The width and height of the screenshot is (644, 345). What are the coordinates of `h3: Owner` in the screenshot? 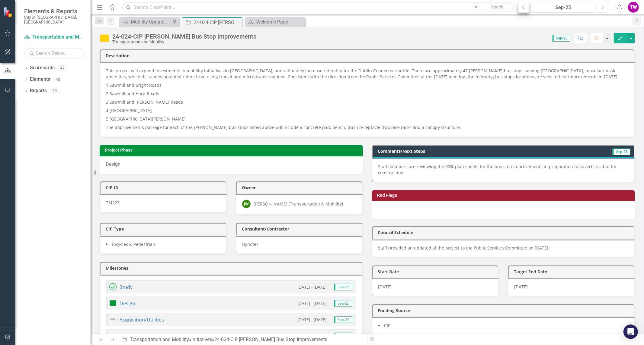 It's located at (301, 187).